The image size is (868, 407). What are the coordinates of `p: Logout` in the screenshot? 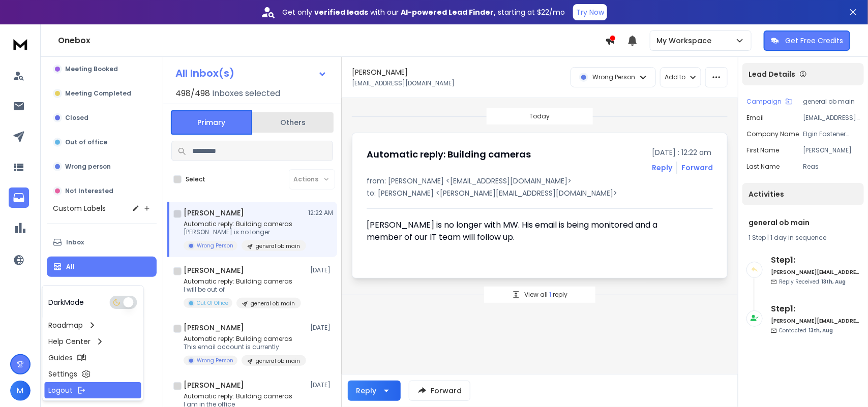 It's located at (61, 390).